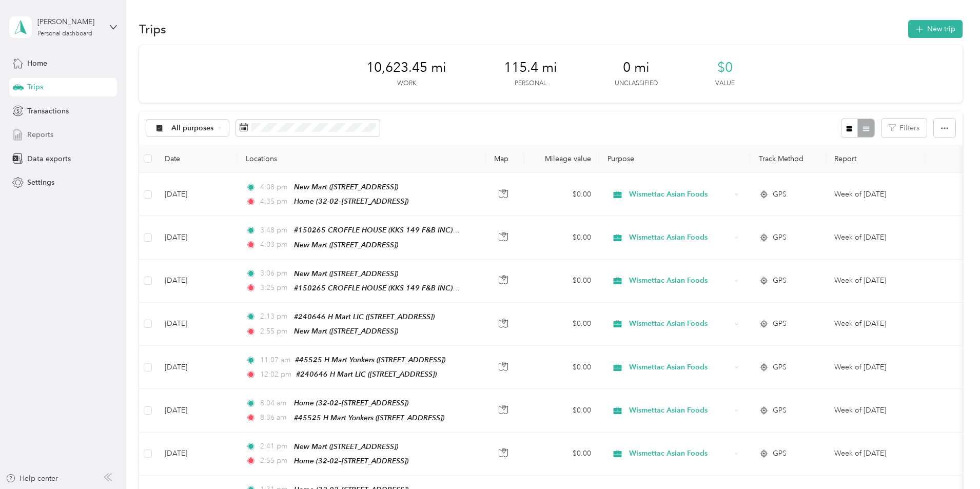  What do you see at coordinates (32, 478) in the screenshot?
I see `button: Help center` at bounding box center [32, 478].